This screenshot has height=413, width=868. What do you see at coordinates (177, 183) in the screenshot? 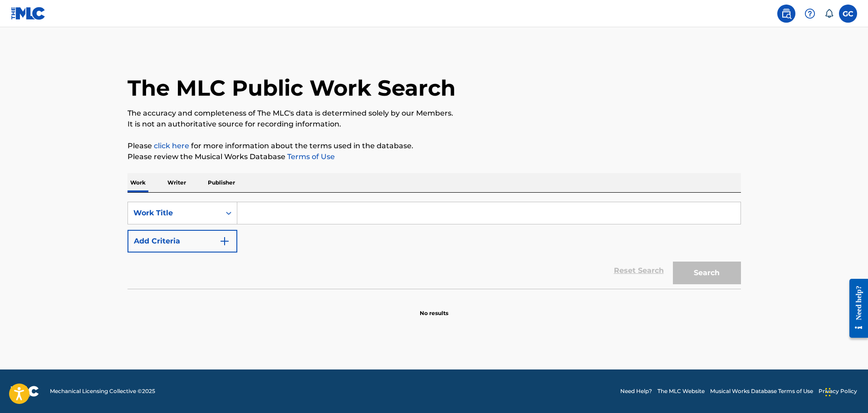
I see `p: Writer` at bounding box center [177, 183].